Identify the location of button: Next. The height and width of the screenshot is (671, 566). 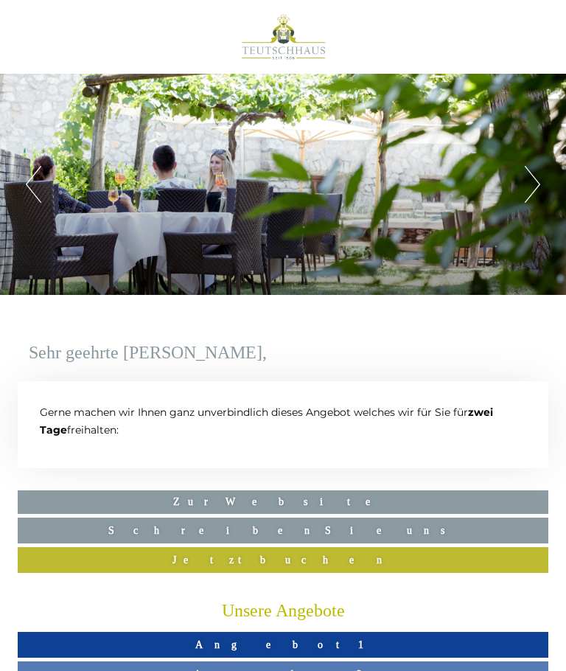
(532, 184).